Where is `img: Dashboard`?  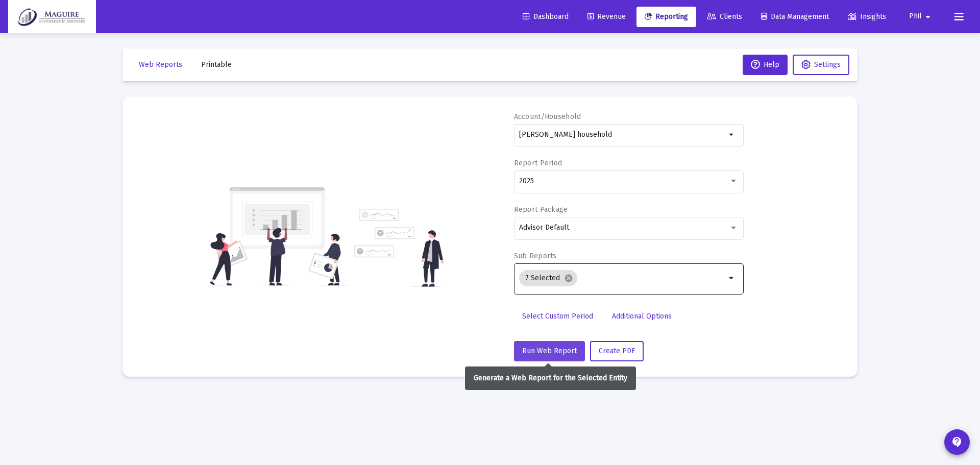 img: Dashboard is located at coordinates (52, 17).